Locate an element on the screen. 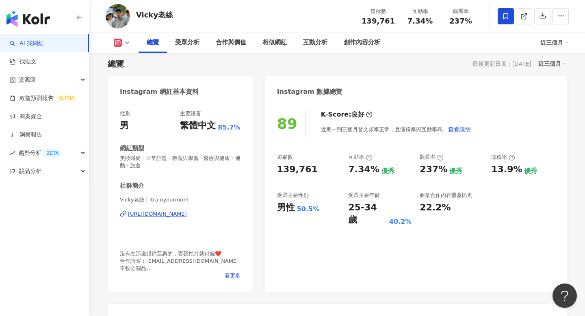 The image size is (585, 316). span: 7.34% is located at coordinates (420, 21).